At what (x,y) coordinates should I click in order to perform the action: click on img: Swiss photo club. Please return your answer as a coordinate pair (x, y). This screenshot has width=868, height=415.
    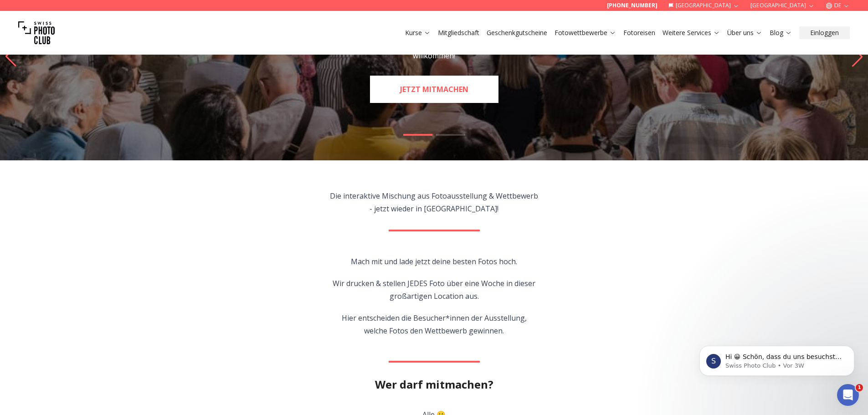
    Looking at the image, I should click on (36, 33).